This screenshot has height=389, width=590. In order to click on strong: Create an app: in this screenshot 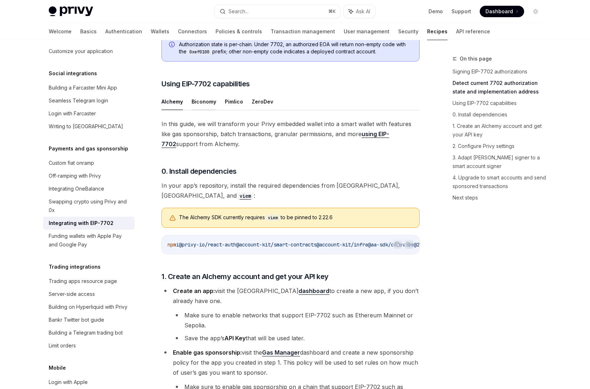, I will do `click(194, 291)`.